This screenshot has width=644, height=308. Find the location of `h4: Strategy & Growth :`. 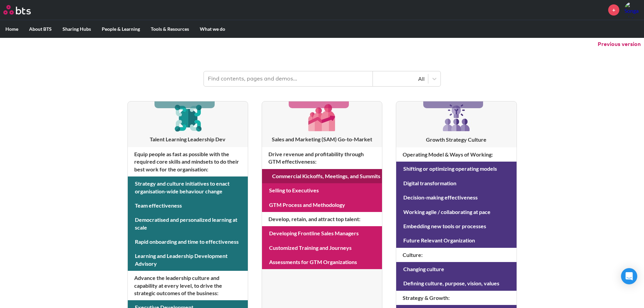

h4: Strategy & Growth : is located at coordinates (456, 298).